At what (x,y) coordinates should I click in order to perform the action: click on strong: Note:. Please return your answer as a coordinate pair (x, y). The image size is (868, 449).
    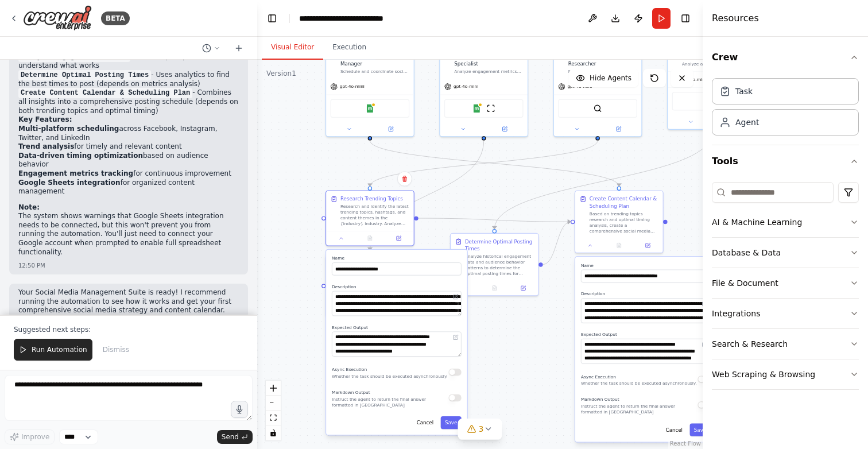
    Looking at the image, I should click on (29, 207).